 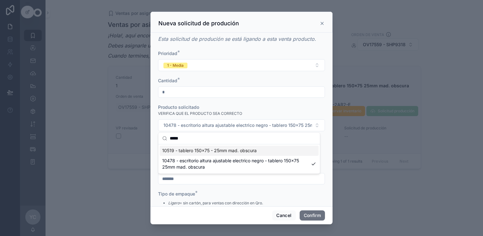 What do you see at coordinates (175, 65) in the screenshot?
I see `div: 1 - Media` at bounding box center [175, 65].